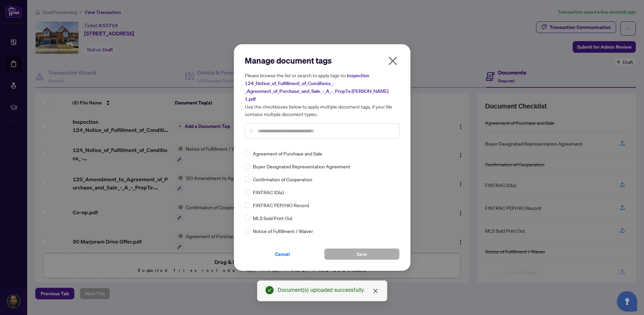 This screenshot has height=315, width=644. I want to click on span: Cancel, so click(282, 254).